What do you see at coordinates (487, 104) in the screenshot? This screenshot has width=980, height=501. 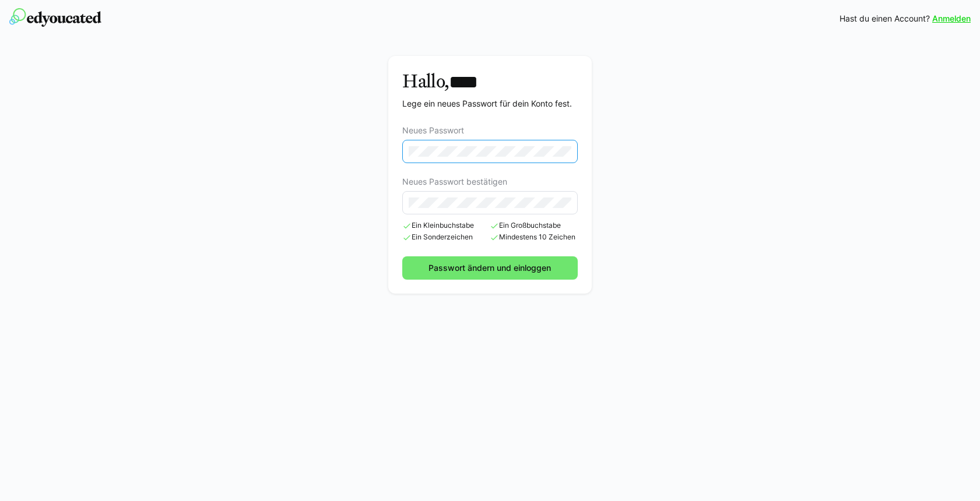 I see `p: Lege ein neues Passwort für dein Konto fest.` at bounding box center [487, 104].